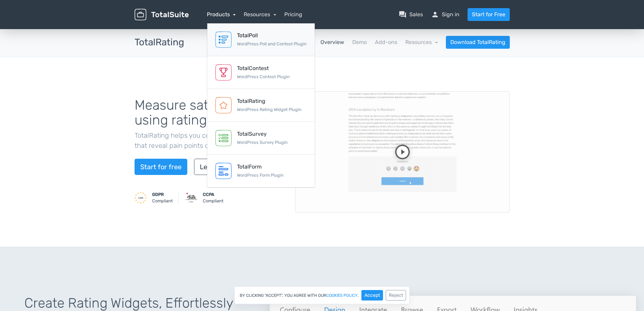  I want to click on div: TotalSurvey, so click(263, 134).